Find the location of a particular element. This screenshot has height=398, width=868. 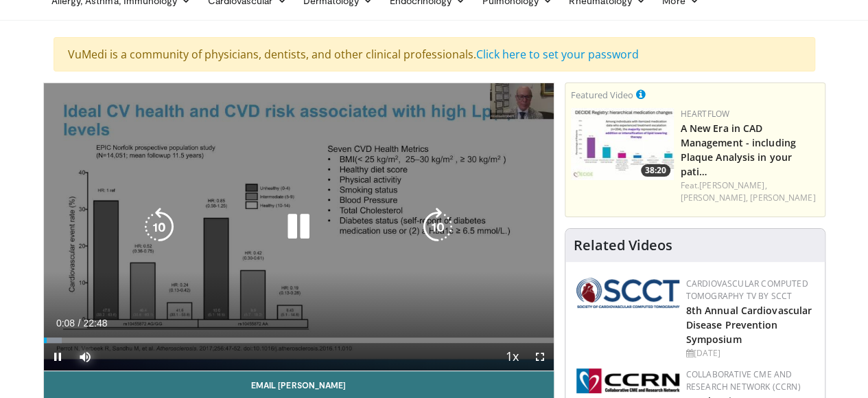

img: 51a70120-4f25-49cc-93a4-67582377e75f.png.150x105_q85_autocrop_double_scale_upscale_version-0.2.png is located at coordinates (627, 293).